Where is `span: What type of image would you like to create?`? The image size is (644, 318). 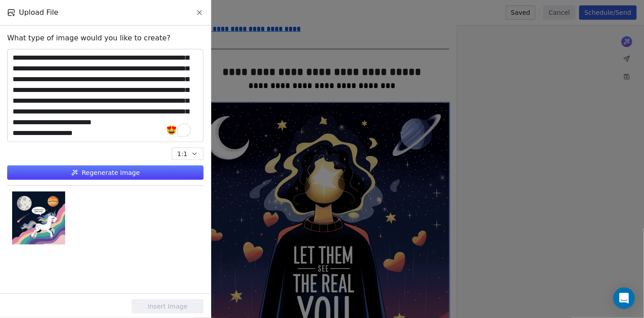
span: What type of image would you like to create? is located at coordinates (89, 38).